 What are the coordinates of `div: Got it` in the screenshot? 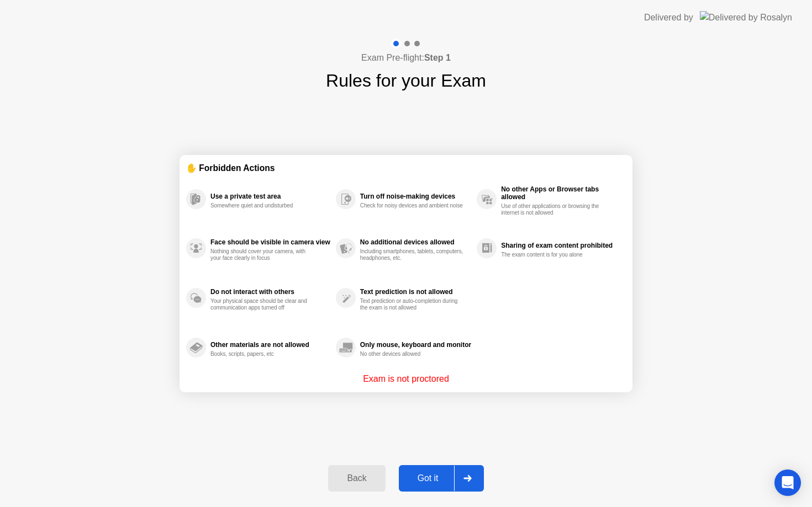 It's located at (428, 479).